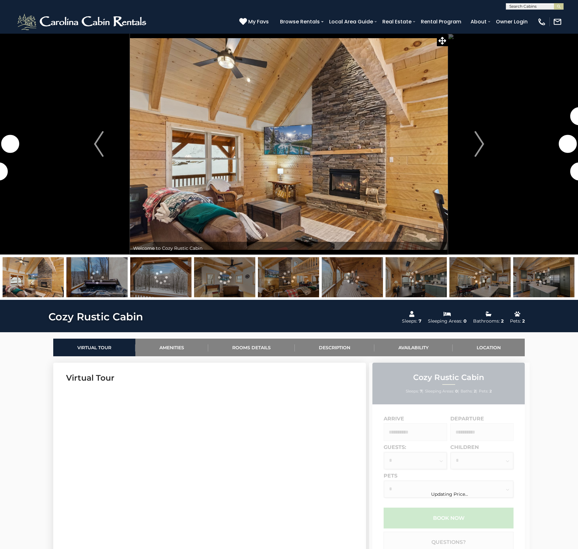 Image resolution: width=578 pixels, height=549 pixels. What do you see at coordinates (479, 277) in the screenshot?
I see `img: 165948741` at bounding box center [479, 277].